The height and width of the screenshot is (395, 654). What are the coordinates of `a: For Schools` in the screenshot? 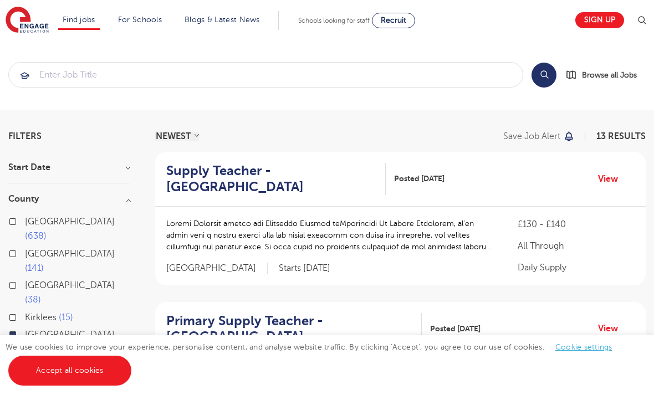 It's located at (140, 19).